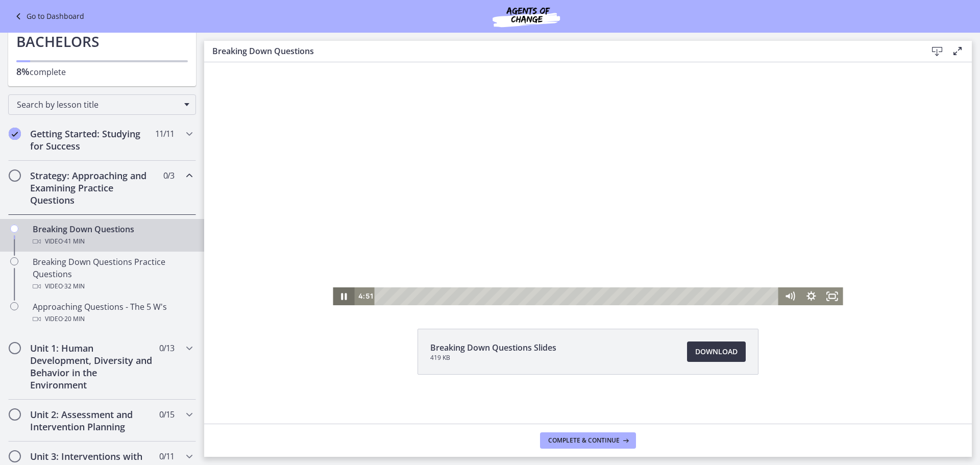 The image size is (980, 465). What do you see at coordinates (92, 420) in the screenshot?
I see `h2: Unit 2: Assessment and Intervention Planning` at bounding box center [92, 420].